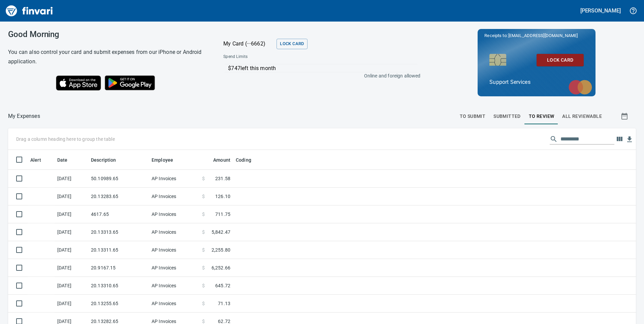  Describe the element at coordinates (118, 304) in the screenshot. I see `td: 20.13255.65` at that location.